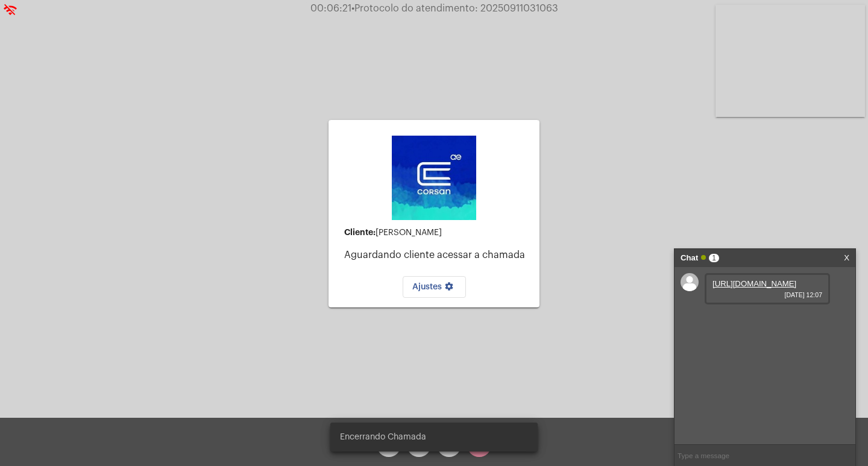 The width and height of the screenshot is (868, 466). I want to click on span: Ajustes, so click(434, 287).